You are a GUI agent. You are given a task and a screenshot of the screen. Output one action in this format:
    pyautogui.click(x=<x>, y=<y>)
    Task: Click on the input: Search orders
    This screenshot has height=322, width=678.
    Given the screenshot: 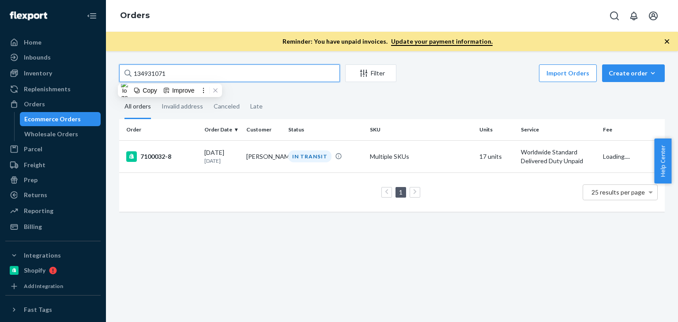 What is the action you would take?
    pyautogui.click(x=229, y=73)
    